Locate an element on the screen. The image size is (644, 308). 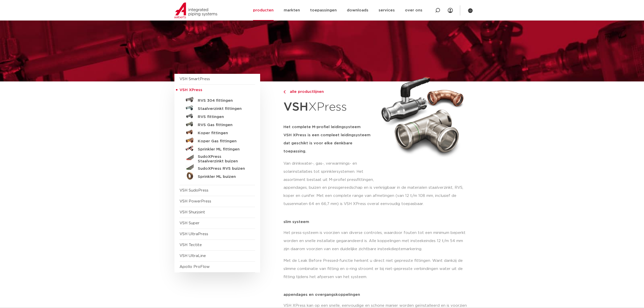
a: VSH Super is located at coordinates (189, 223).